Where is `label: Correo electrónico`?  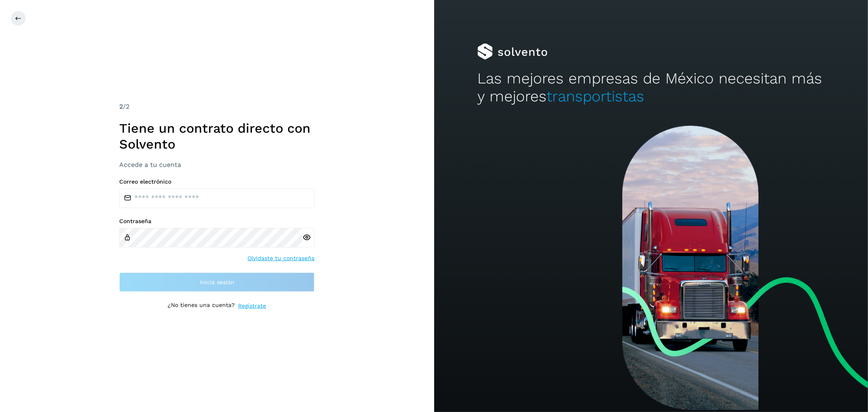
label: Correo electrónico is located at coordinates (217, 181).